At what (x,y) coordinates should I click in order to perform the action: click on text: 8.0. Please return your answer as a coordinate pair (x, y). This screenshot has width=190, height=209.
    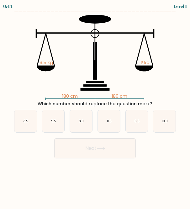
    Looking at the image, I should click on (81, 121).